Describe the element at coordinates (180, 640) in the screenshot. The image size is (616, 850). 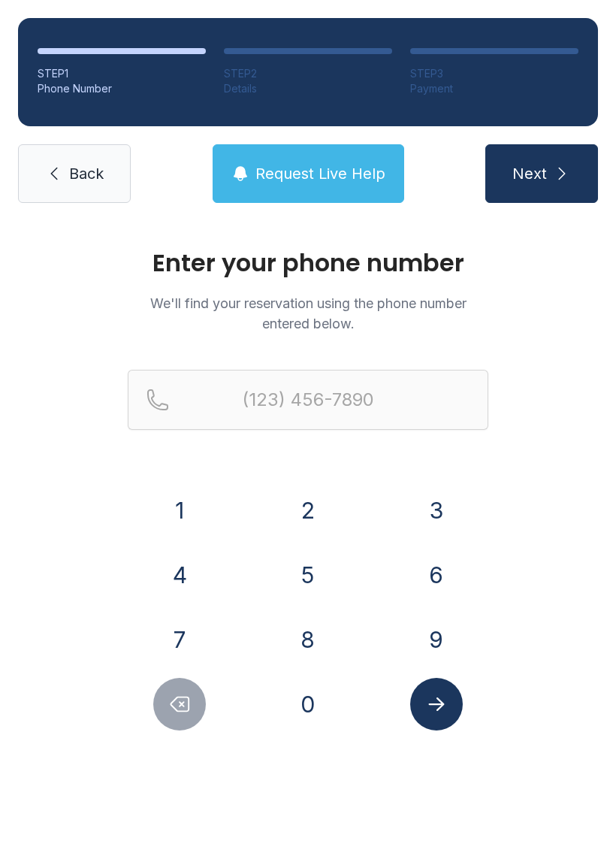
I see `button: 7` at that location.